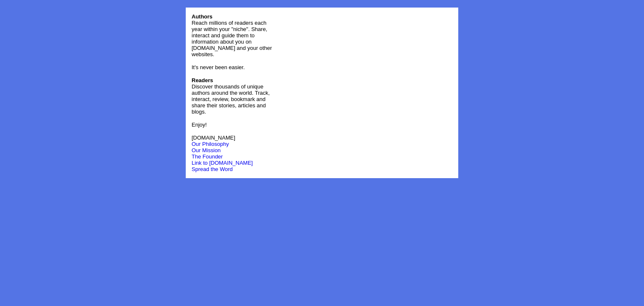 The height and width of the screenshot is (306, 644). I want to click on font: Spread the Word, so click(212, 169).